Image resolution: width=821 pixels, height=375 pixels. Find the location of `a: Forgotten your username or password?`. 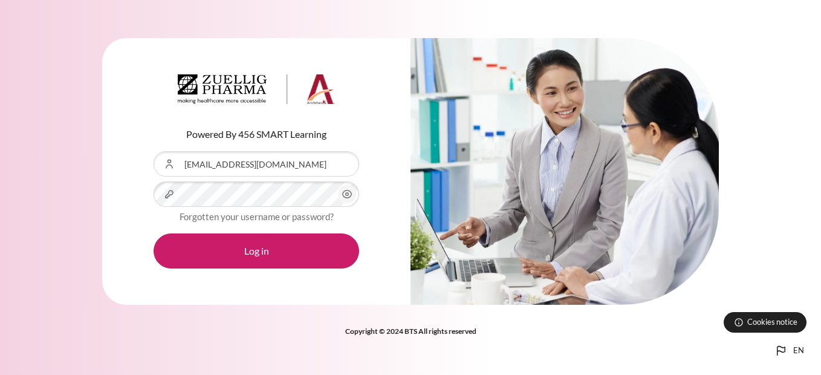

a: Forgotten your username or password? is located at coordinates (256, 216).